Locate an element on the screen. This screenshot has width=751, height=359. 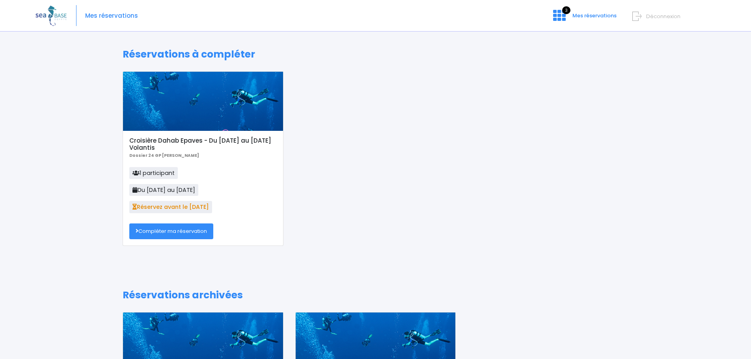
span: 1 participant is located at coordinates (153, 173).